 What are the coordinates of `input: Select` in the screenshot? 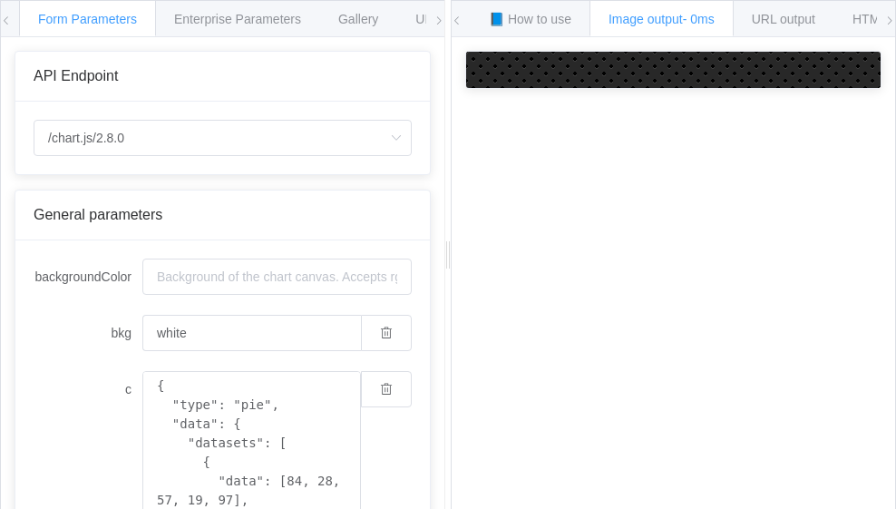 It's located at (222, 138).